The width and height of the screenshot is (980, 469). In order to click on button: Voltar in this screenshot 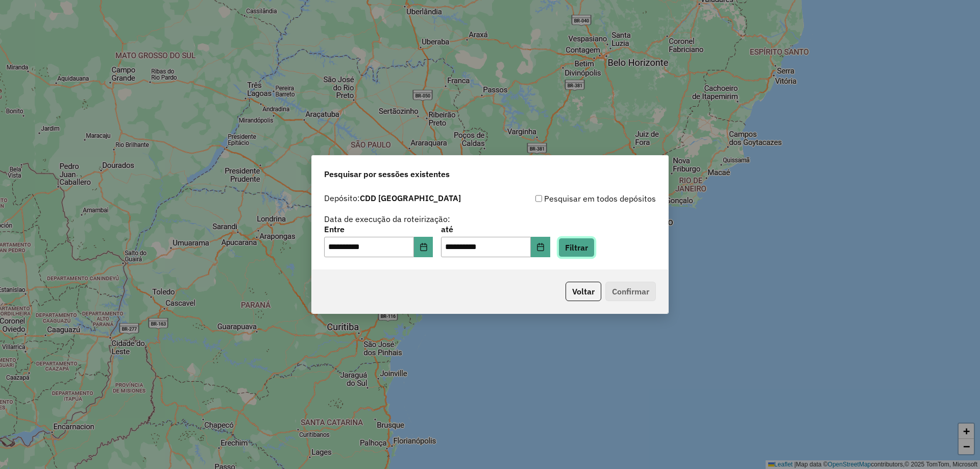, I will do `click(583, 292)`.